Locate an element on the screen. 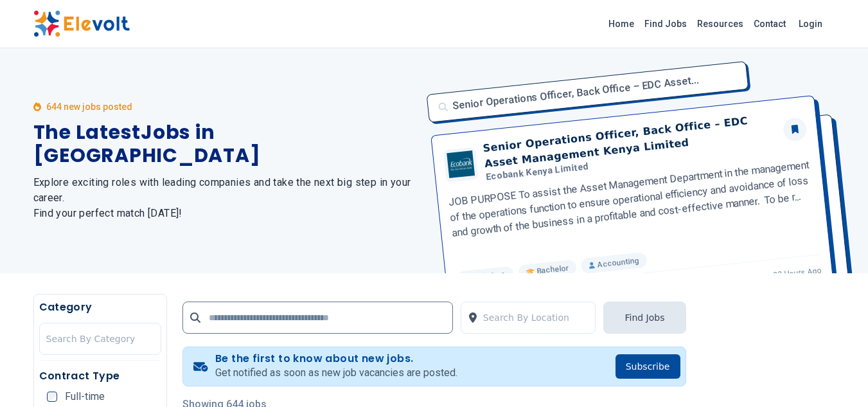 The height and width of the screenshot is (407, 868). h2: Explore exciting roles with leading companies and take the next big step in your career. Find you... is located at coordinates (226, 198).